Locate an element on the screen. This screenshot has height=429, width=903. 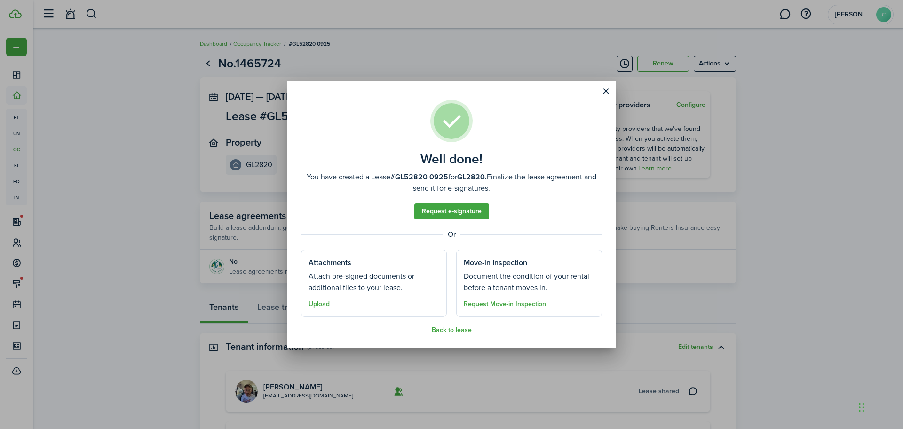
b: GL2820. is located at coordinates (472, 176).